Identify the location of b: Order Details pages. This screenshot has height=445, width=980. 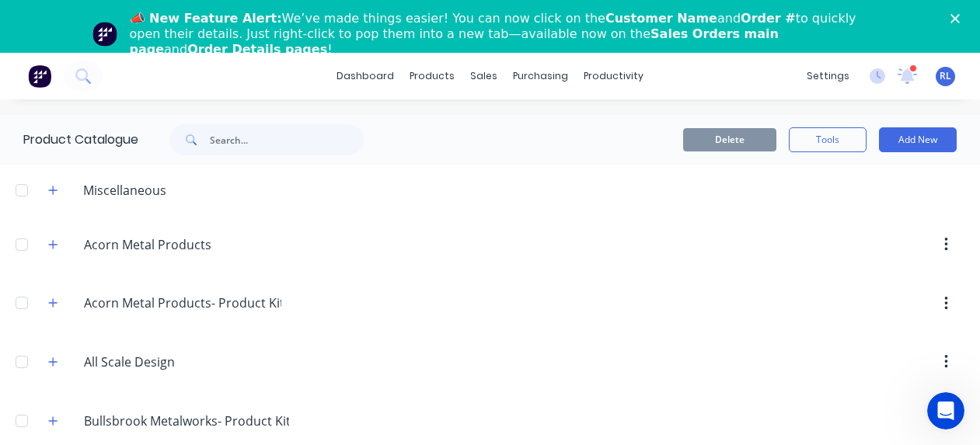
(257, 49).